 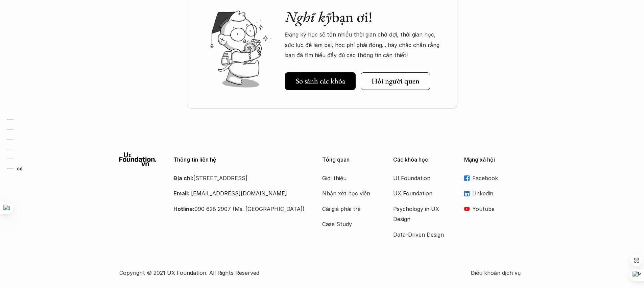 I want to click on a: Facebook, so click(x=495, y=178).